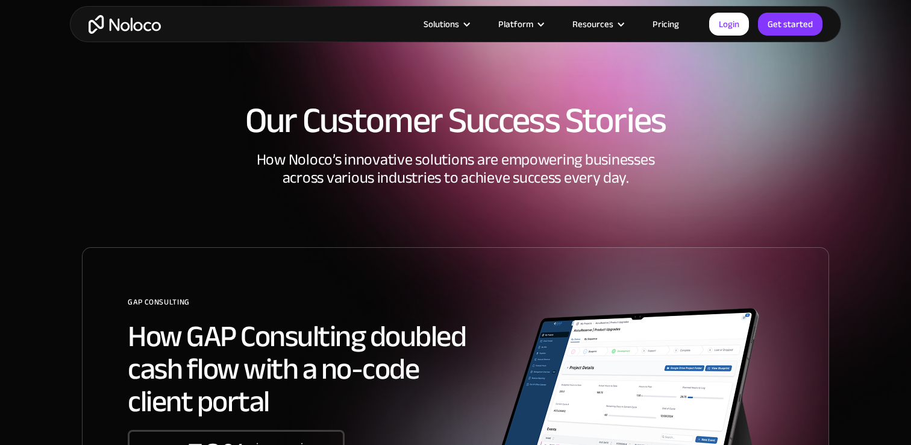  What do you see at coordinates (305, 369) in the screenshot?
I see `h2: How GAP Consulting doubled cash flow with a no-code client portal` at bounding box center [305, 369].